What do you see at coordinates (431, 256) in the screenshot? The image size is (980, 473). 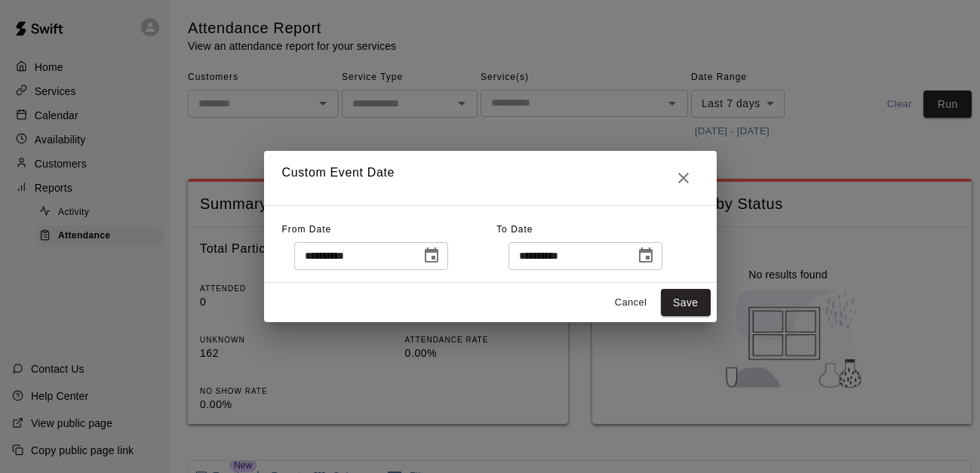 I see `button: Choose date, selected date is Sep 5, 2025` at bounding box center [431, 256].